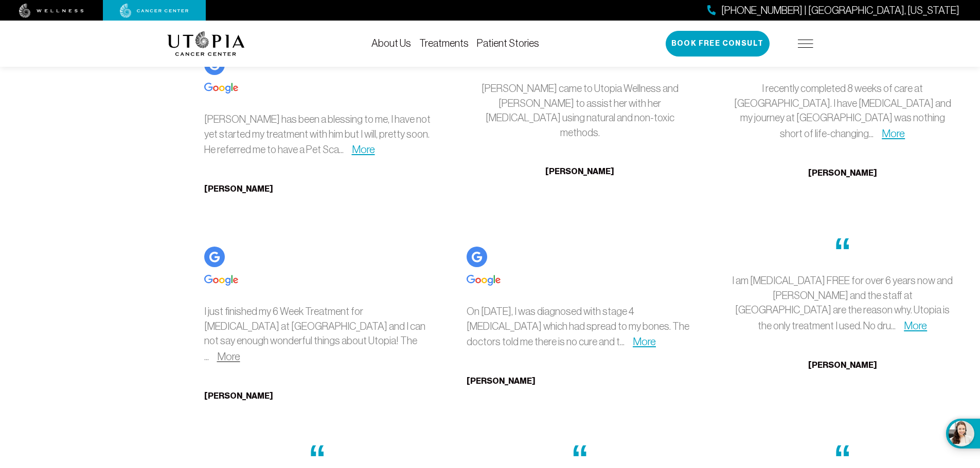 This screenshot has height=468, width=980. I want to click on a: Treatments, so click(444, 44).